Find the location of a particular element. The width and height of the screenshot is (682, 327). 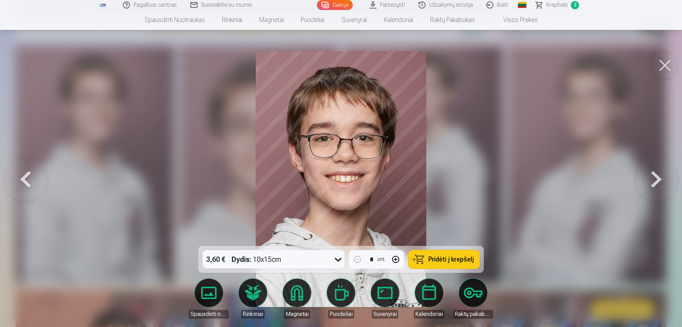

span: Pridėti į krepšelį is located at coordinates (451, 259).